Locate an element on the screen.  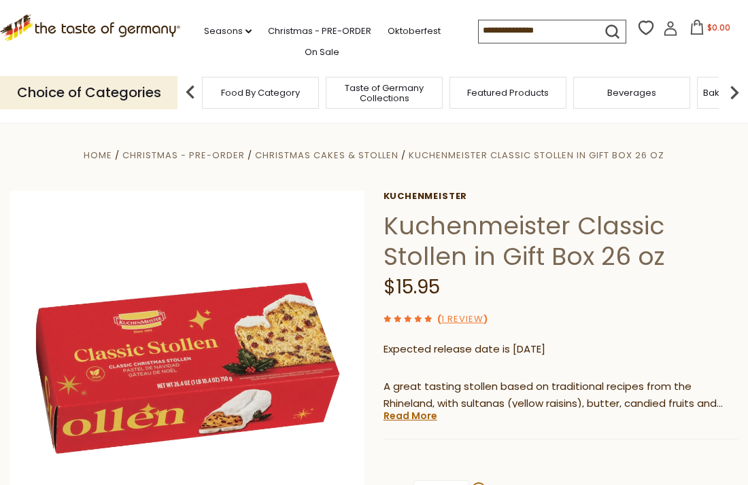
img: previous arrow is located at coordinates (190, 92).